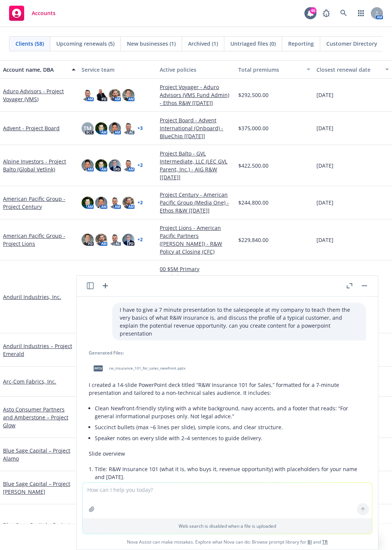 The height and width of the screenshot is (550, 392). I want to click on div: Service team, so click(118, 70).